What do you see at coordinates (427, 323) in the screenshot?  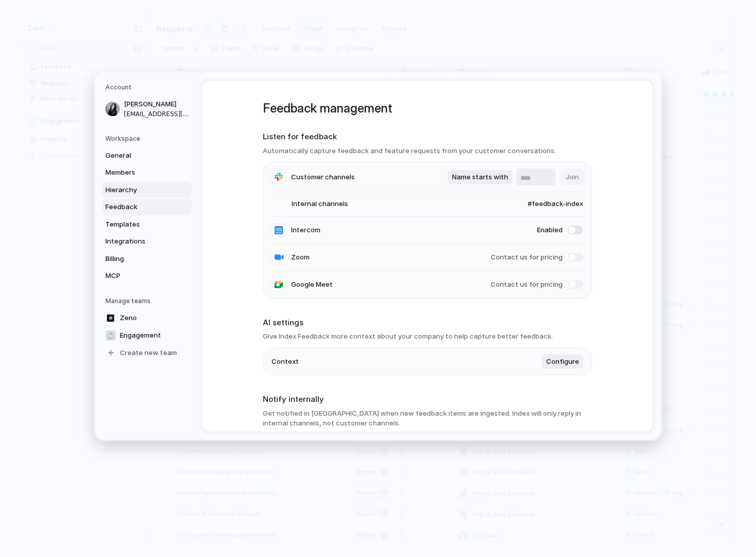 I see `h2: AI settings` at bounding box center [427, 323].